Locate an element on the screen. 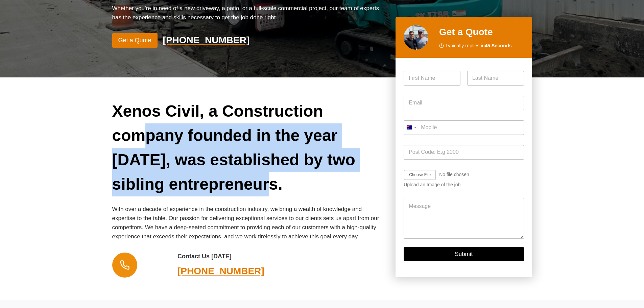  strong: 45 Seconds is located at coordinates (498, 46).